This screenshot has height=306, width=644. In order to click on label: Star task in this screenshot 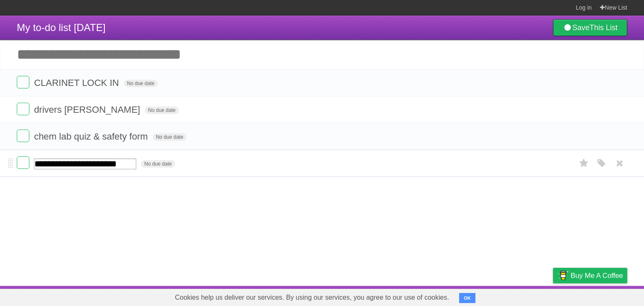, I will do `click(584, 163)`.